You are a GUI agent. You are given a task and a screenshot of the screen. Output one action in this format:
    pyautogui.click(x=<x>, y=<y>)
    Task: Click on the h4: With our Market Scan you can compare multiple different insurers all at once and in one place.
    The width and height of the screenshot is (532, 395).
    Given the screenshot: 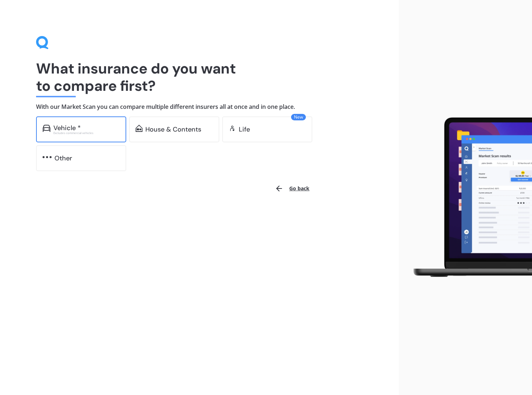 What is the action you would take?
    pyautogui.click(x=200, y=106)
    